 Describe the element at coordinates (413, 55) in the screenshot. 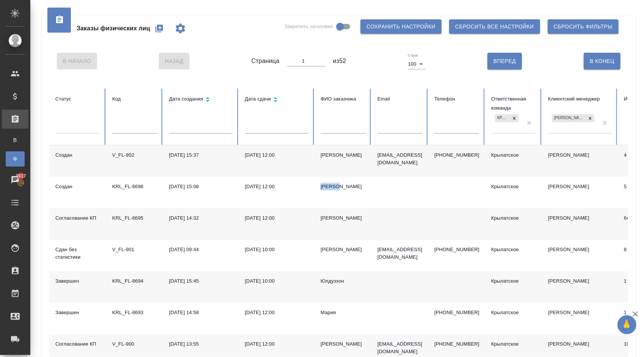

I see `label: Строк` at that location.